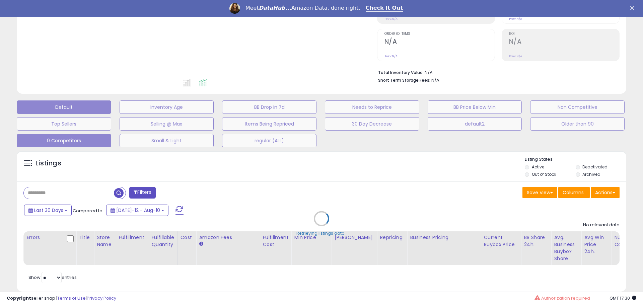  What do you see at coordinates (577, 107) in the screenshot?
I see `button: Non Competitive` at bounding box center [577, 107].